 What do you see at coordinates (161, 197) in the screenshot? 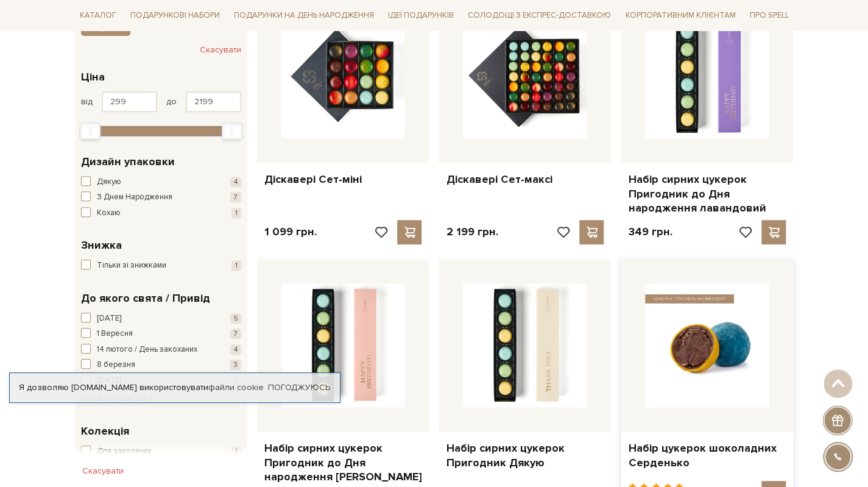
I see `button: З Днем Народження 7` at bounding box center [161, 197].